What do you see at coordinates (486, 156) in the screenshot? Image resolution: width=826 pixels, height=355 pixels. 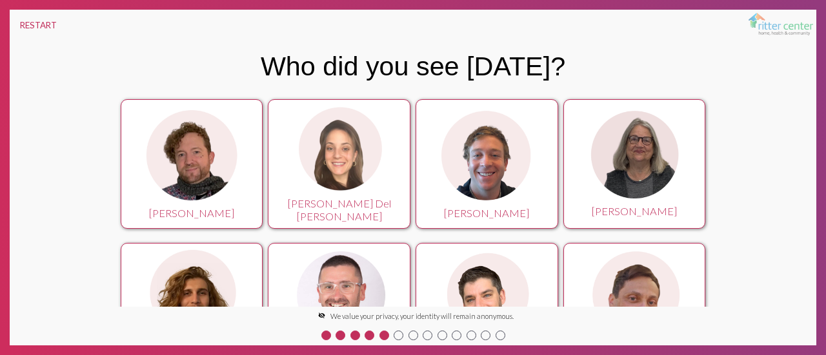 I see `img: Lucas Garrison` at bounding box center [486, 156].